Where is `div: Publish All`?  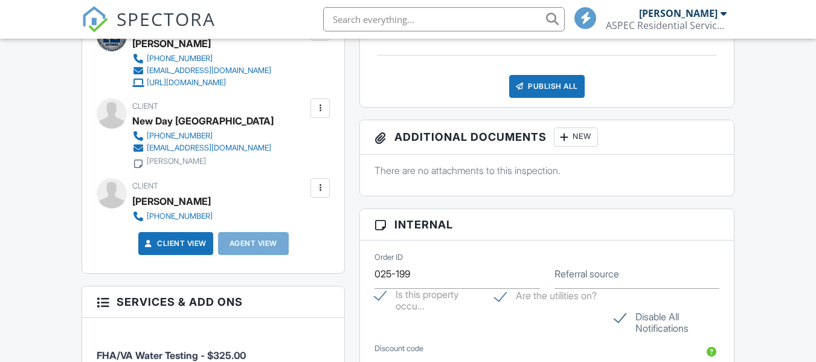 div: Publish All is located at coordinates (546, 86).